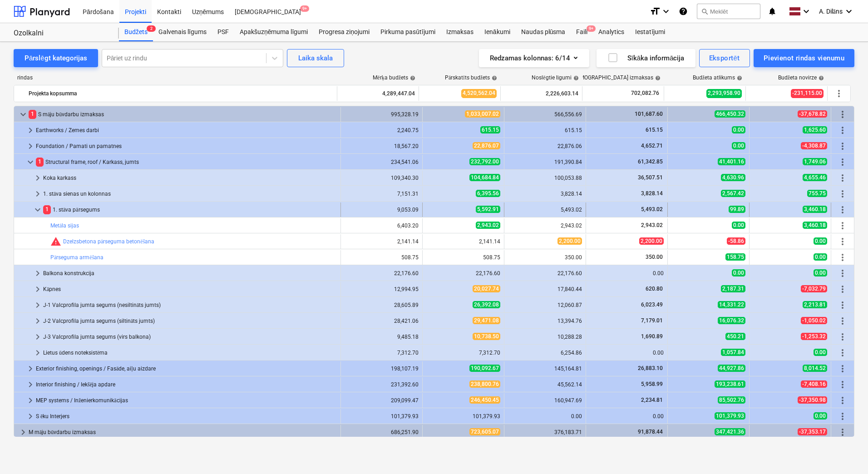 This screenshot has width=868, height=474. What do you see at coordinates (555, 78) in the screenshot?
I see `div: Noslēgtie līgumi` at bounding box center [555, 78].